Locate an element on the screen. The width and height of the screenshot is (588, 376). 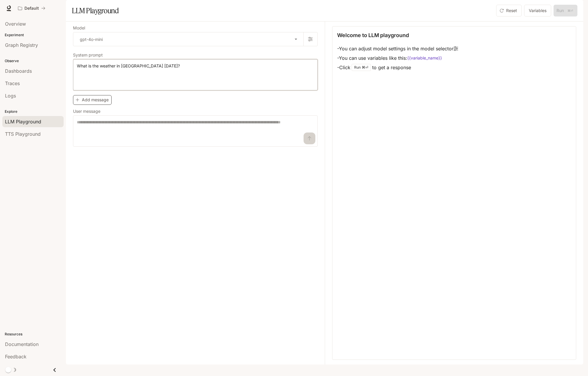
p: Model is located at coordinates (79, 28).